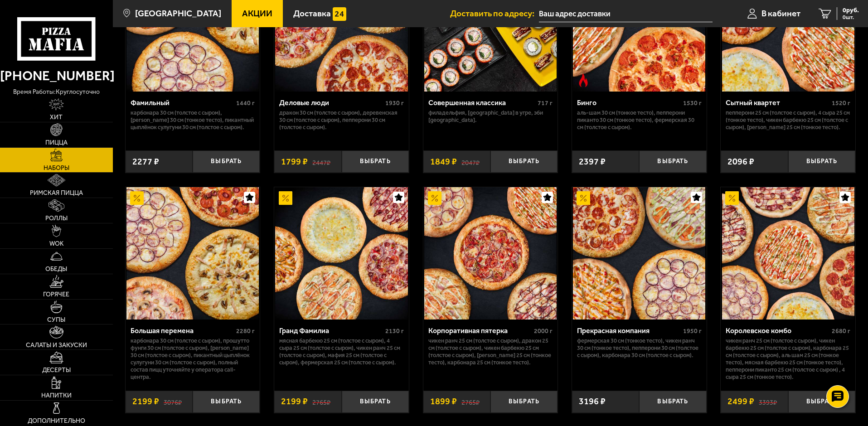 This screenshot has height=426, width=868. What do you see at coordinates (56, 117) in the screenshot?
I see `span: Хит` at bounding box center [56, 117].